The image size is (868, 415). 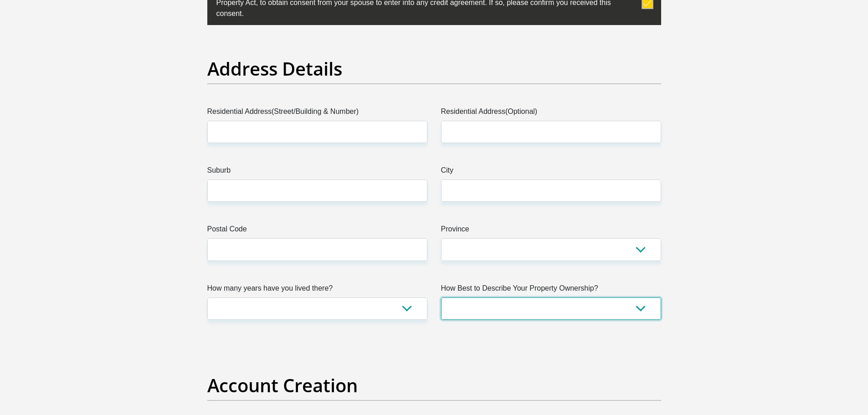 I want to click on label: Residential Address(Street/Building & Number), so click(x=317, y=114).